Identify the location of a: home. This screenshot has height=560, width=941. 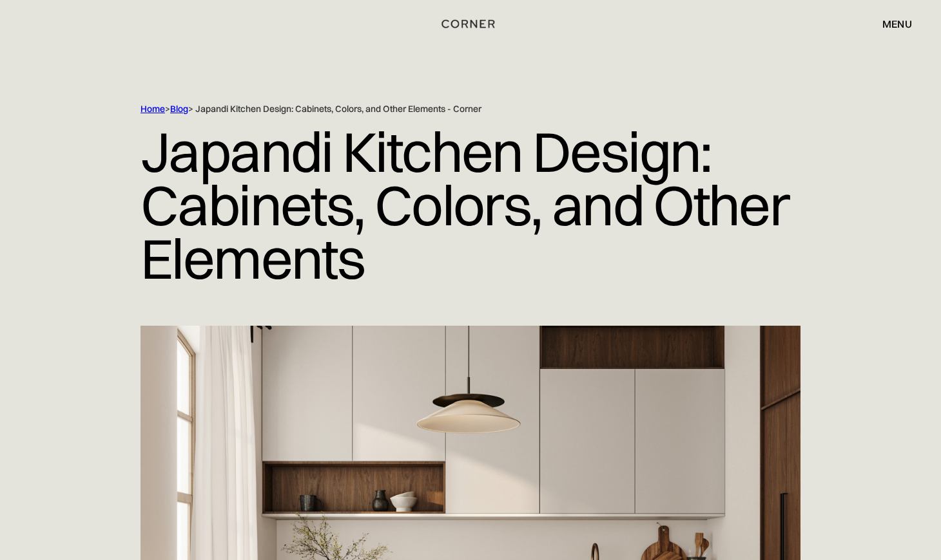
(470, 24).